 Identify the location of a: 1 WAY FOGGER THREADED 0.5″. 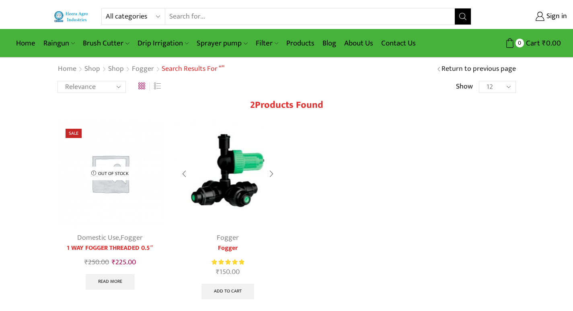
(110, 248).